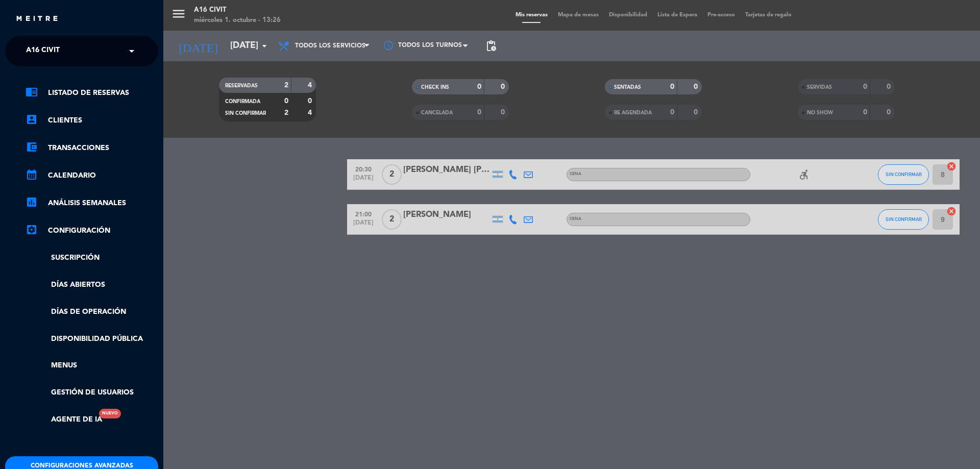  What do you see at coordinates (92, 311) in the screenshot?
I see `a: Días de Operación` at bounding box center [92, 311].